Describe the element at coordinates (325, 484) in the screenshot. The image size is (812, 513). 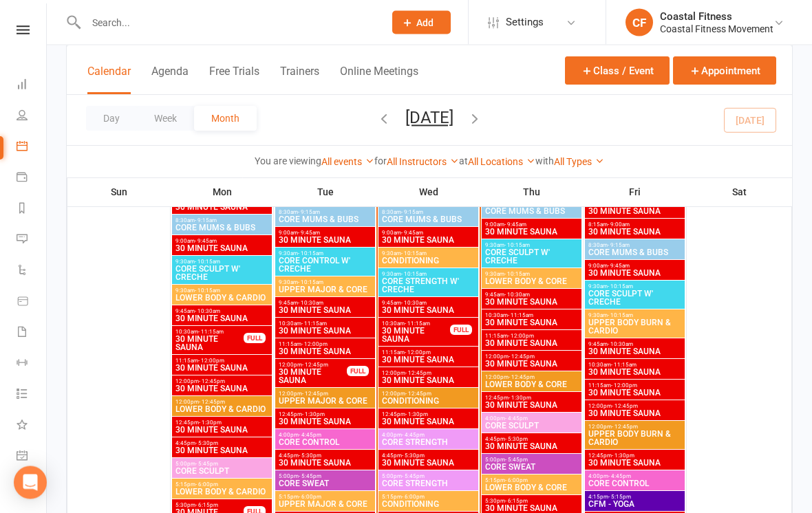
I see `span: CORE SWEAT` at that location.